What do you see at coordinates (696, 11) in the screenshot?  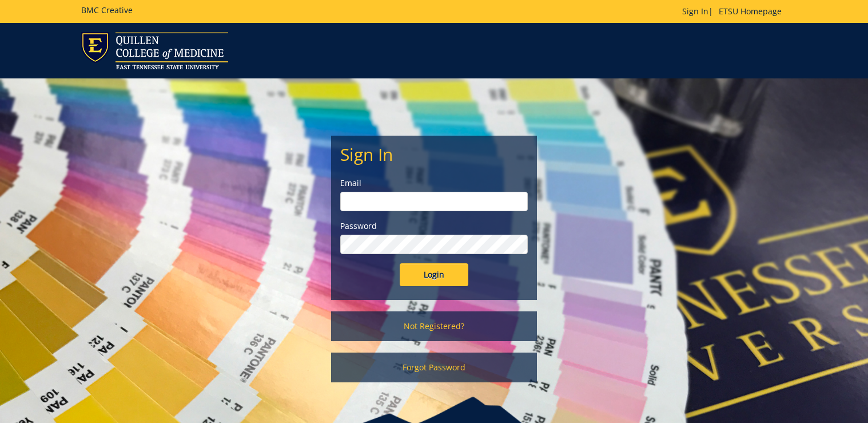 I see `a: Sign In` at bounding box center [696, 11].